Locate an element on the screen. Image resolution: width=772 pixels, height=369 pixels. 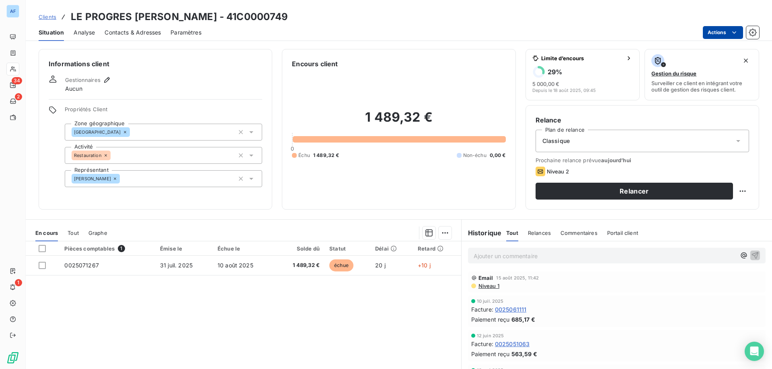
span: Gestion du risque is located at coordinates (674, 74).